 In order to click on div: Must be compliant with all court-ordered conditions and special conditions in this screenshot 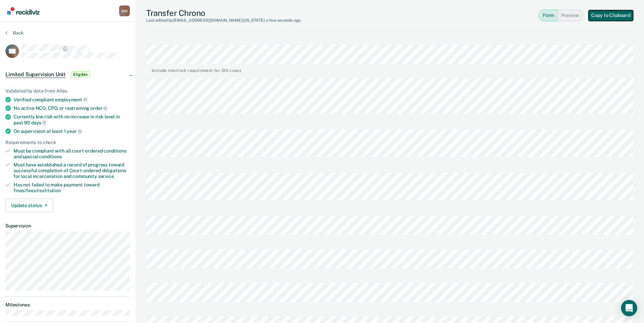, I will do `click(72, 154)`.